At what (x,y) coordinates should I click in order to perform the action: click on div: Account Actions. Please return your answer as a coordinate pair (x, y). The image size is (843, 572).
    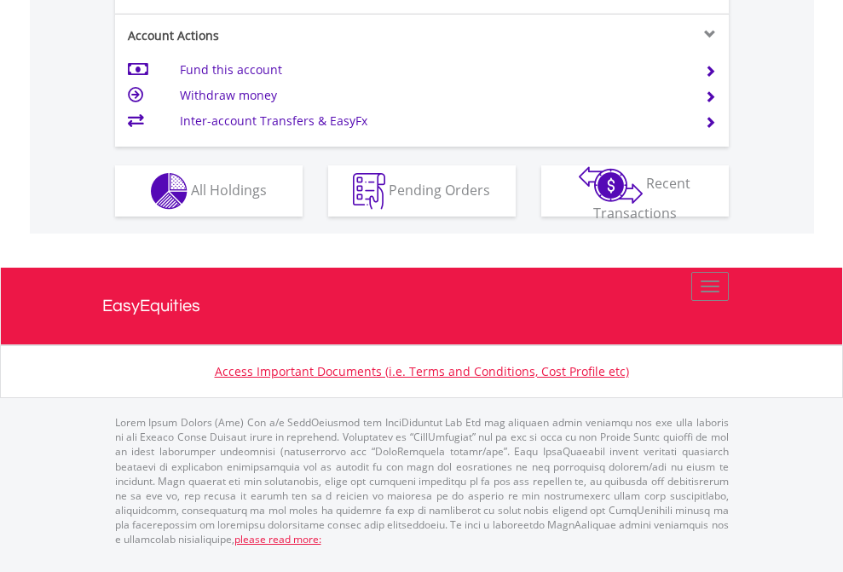
    Looking at the image, I should click on (269, 36).